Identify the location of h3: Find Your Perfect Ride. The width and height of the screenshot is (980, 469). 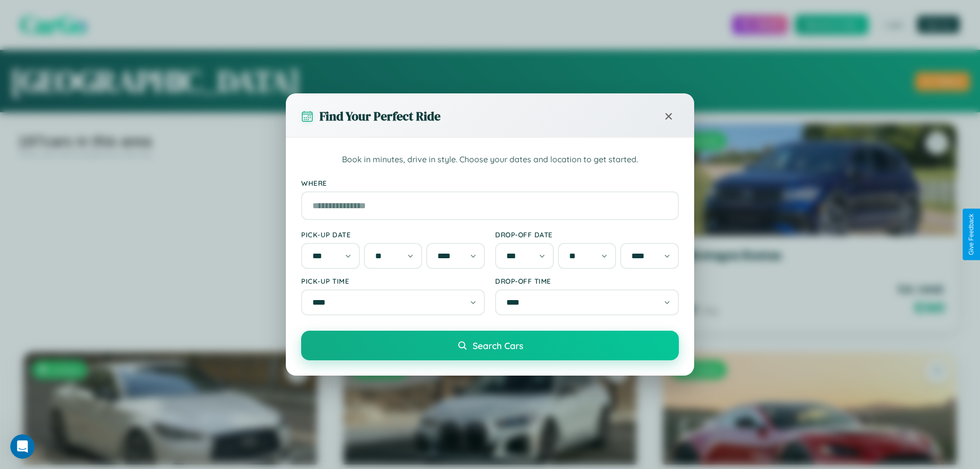
(380, 116).